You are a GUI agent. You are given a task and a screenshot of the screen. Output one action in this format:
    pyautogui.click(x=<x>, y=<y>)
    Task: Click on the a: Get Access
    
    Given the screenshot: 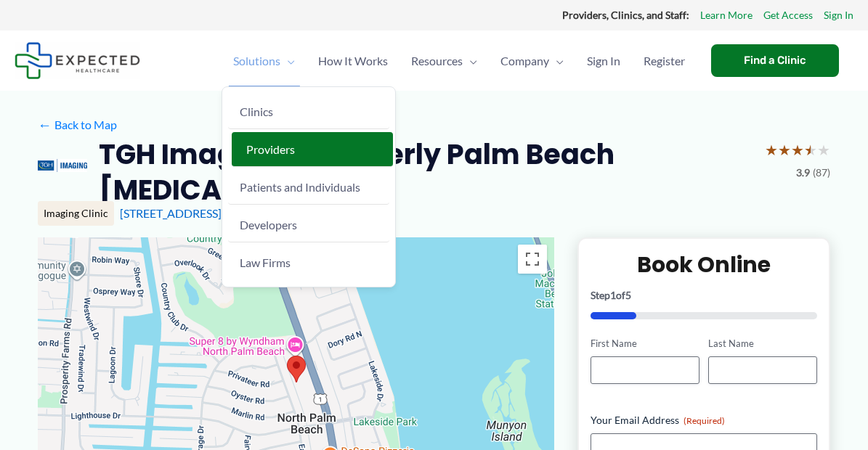 What is the action you would take?
    pyautogui.click(x=788, y=15)
    